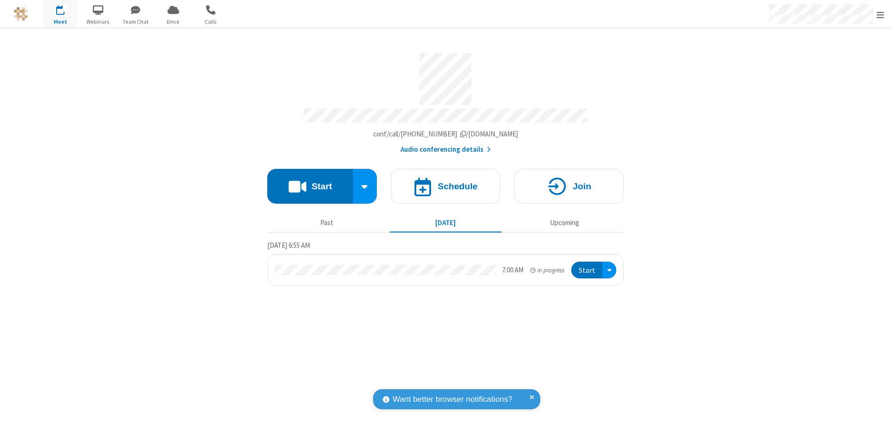 This screenshot has width=891, height=425. What do you see at coordinates (98, 22) in the screenshot?
I see `span: Webinars` at bounding box center [98, 22].